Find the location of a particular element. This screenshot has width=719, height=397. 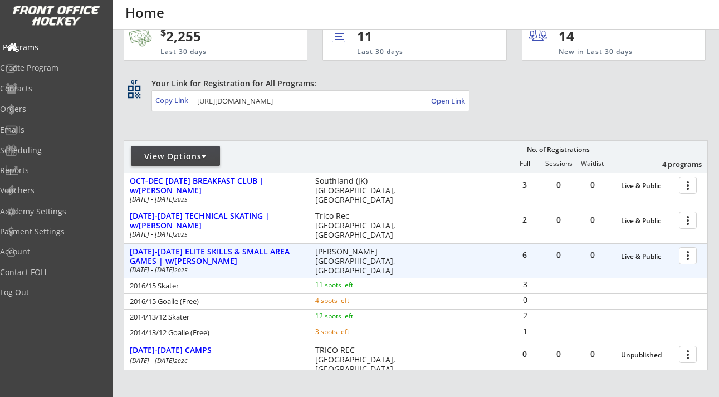

div: 2014/13/12 Goalie (Free) is located at coordinates (215, 333).